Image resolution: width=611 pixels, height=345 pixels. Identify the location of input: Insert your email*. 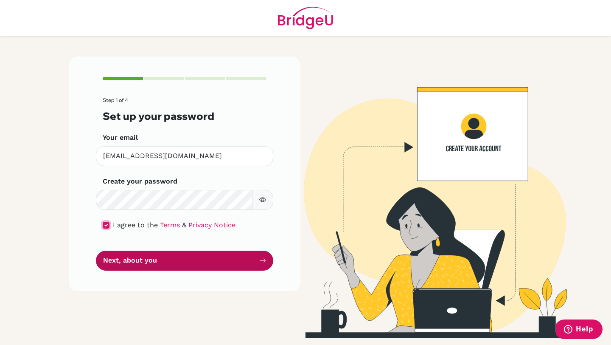
(185, 156).